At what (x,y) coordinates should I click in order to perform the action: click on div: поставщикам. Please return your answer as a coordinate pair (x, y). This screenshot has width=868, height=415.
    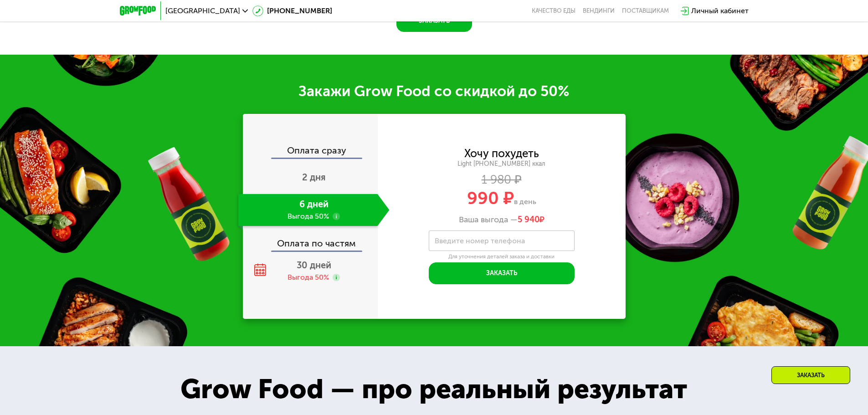
    Looking at the image, I should click on (646, 11).